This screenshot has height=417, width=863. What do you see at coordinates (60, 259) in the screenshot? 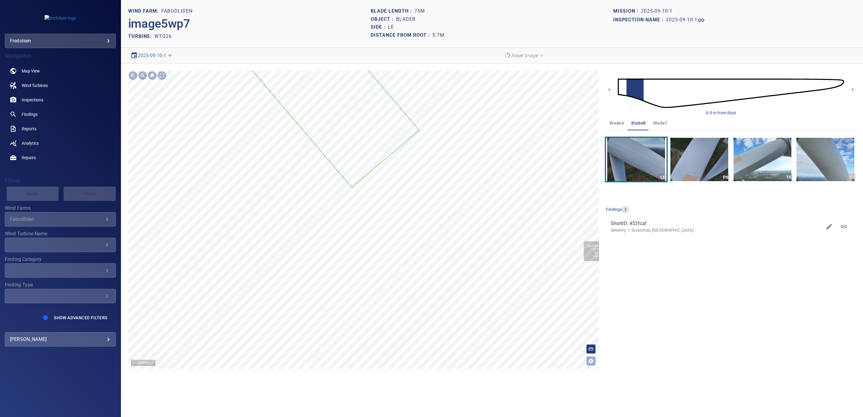
I see `label: Finding Category` at bounding box center [60, 259].